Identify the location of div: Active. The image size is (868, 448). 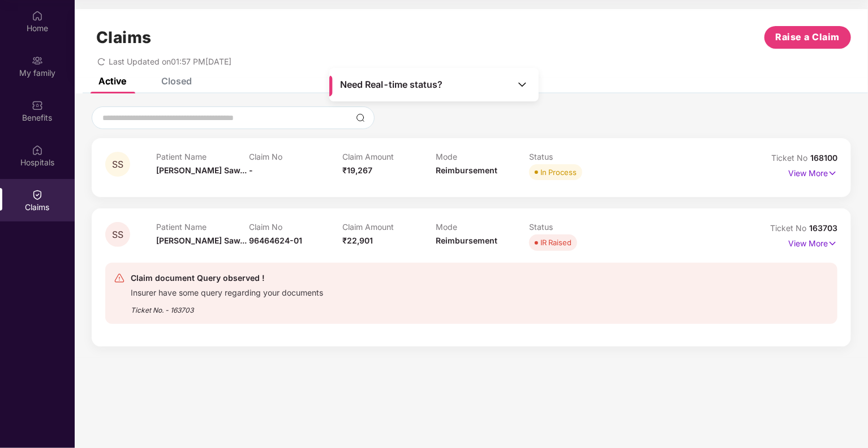
(112, 81).